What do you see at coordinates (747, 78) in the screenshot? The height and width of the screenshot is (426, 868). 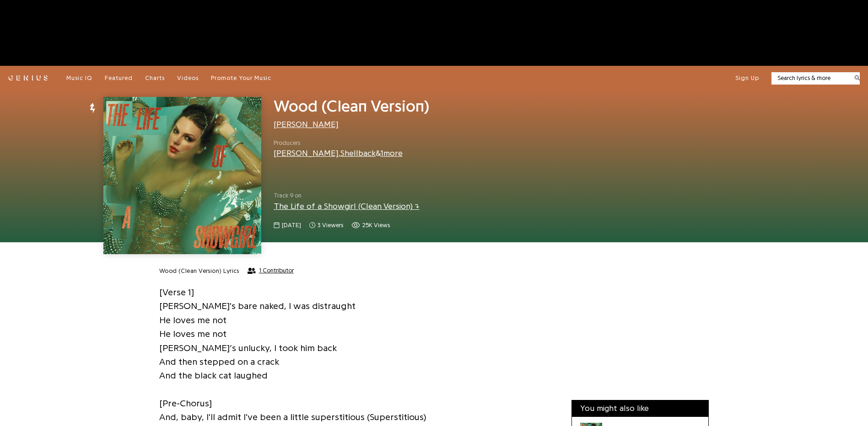 I see `button: Sign Up` at bounding box center [747, 78].